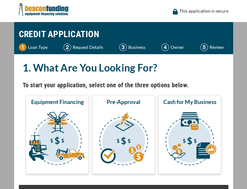  What do you see at coordinates (204, 47) in the screenshot?
I see `img: Step 5` at bounding box center [204, 47].